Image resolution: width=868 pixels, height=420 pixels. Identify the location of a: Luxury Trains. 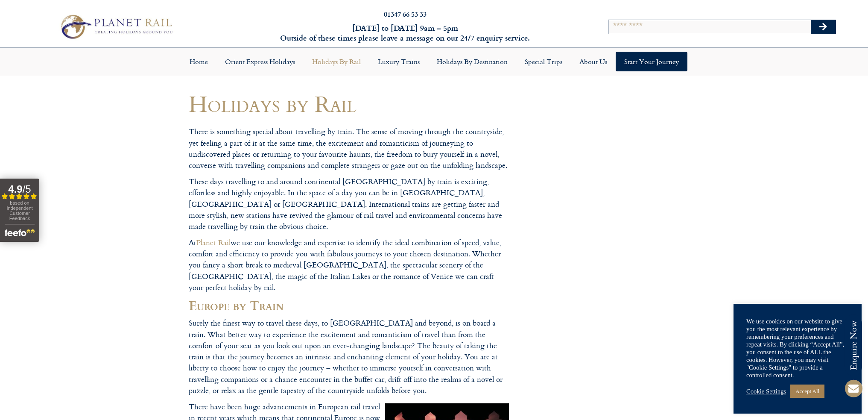
(399, 62).